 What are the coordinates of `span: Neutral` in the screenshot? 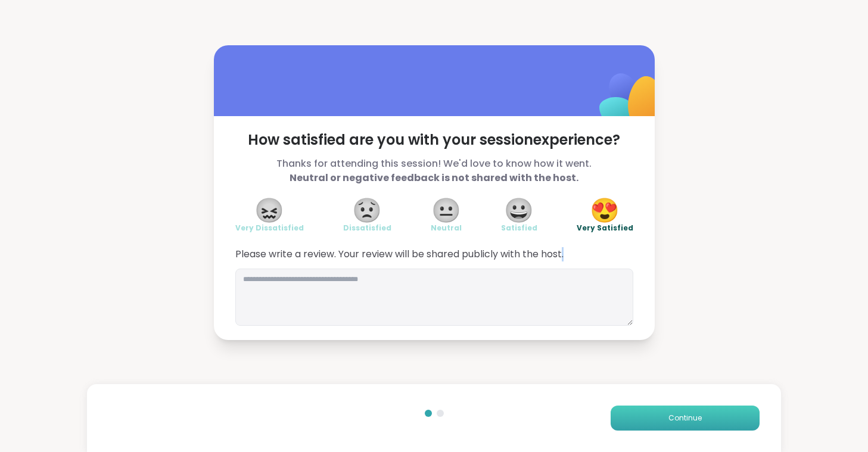 It's located at (446, 228).